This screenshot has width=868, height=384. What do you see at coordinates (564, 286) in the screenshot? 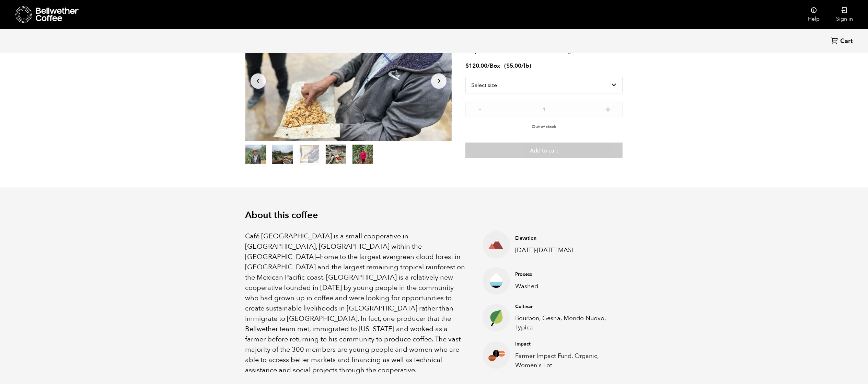
I see `p: Washed` at bounding box center [564, 286].